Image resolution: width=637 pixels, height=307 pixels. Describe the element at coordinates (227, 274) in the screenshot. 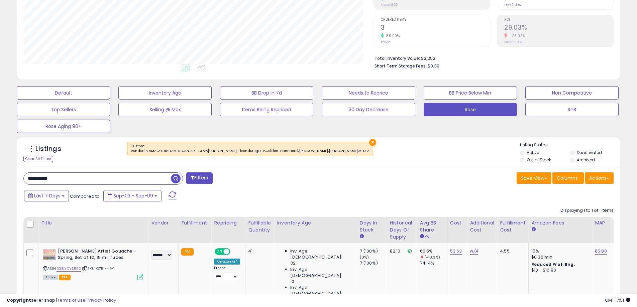

I see `div: Preset:` at that location.